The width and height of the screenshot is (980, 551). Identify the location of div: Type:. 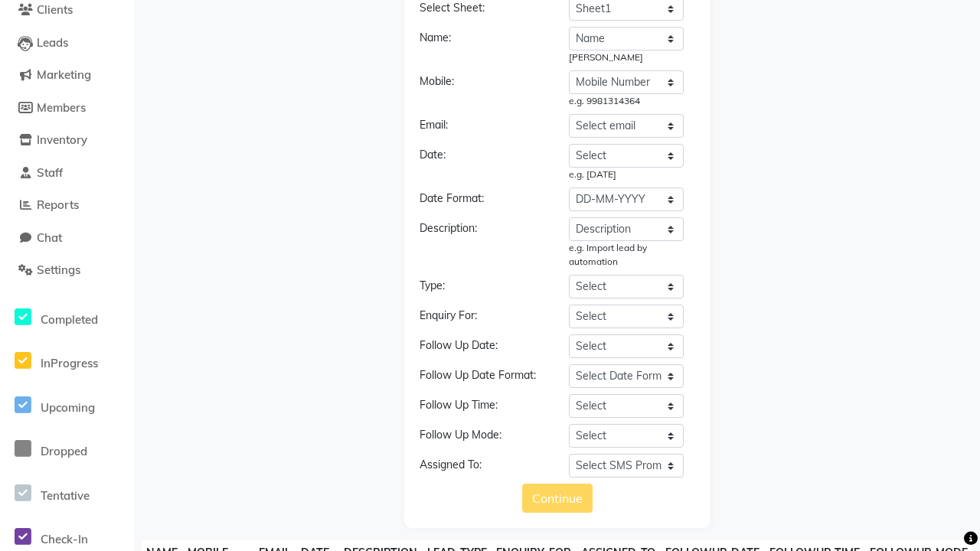
(483, 288).